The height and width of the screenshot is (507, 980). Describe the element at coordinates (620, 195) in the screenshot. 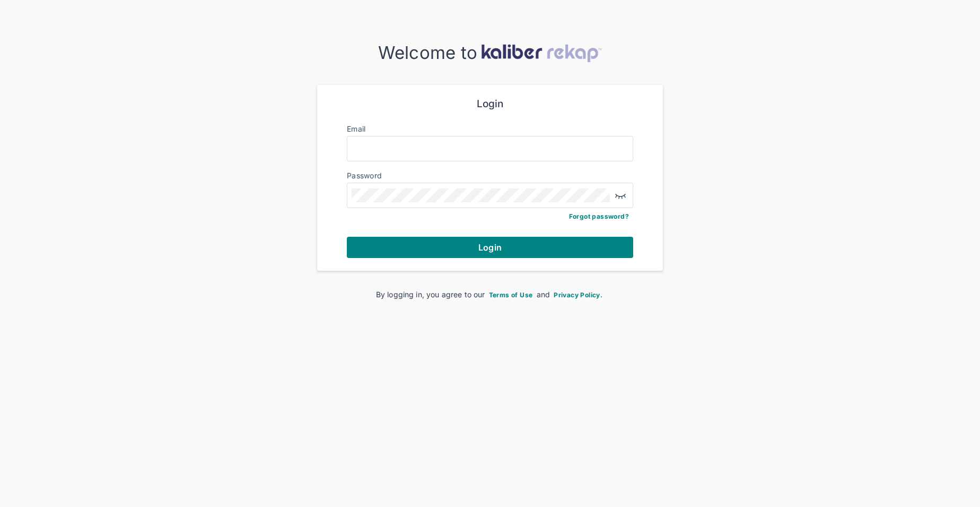

I see `img: eye-closed.fa43b6e4.svg` at that location.